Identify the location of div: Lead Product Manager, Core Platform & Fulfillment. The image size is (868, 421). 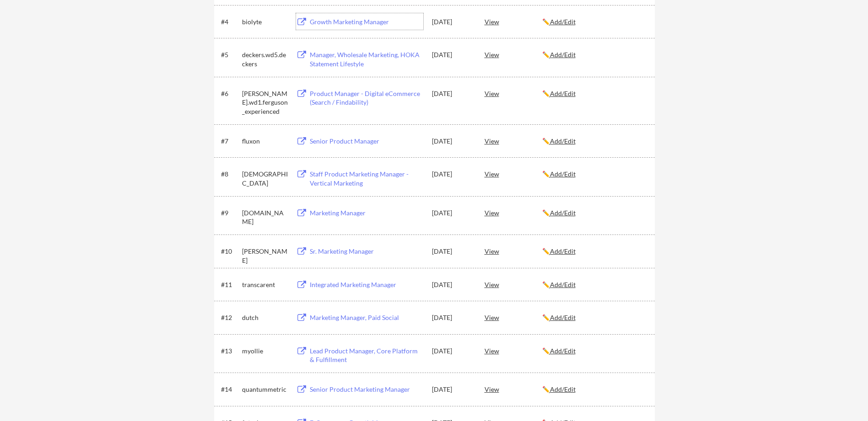
(366, 355).